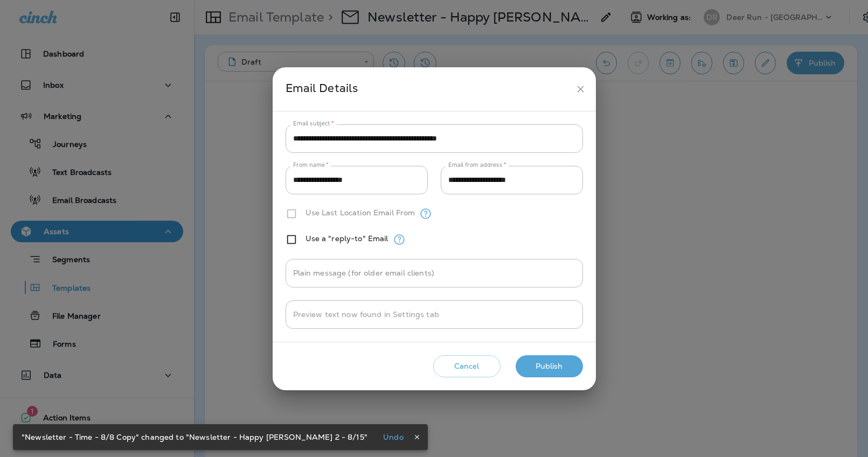 The height and width of the screenshot is (457, 868). I want to click on button: Cancel, so click(467, 366).